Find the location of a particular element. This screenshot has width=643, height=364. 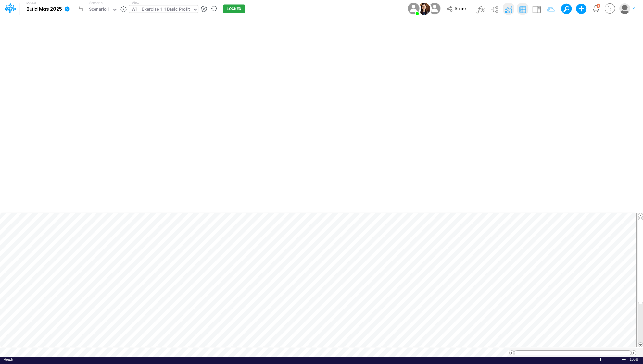

div: Zoom In is located at coordinates (624, 360).